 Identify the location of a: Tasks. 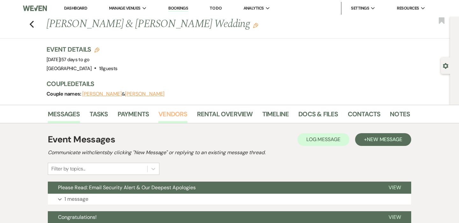
(99, 116).